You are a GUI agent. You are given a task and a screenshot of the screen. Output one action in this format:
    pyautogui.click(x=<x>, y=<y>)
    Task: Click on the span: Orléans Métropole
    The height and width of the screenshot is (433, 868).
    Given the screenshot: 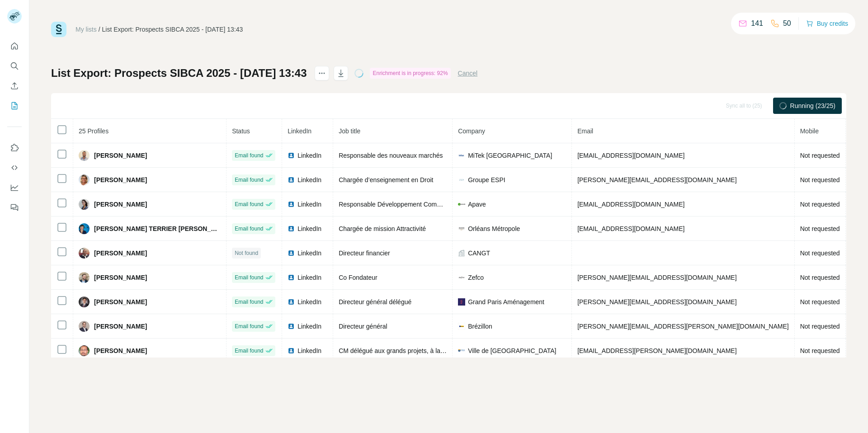 What is the action you would take?
    pyautogui.click(x=494, y=228)
    